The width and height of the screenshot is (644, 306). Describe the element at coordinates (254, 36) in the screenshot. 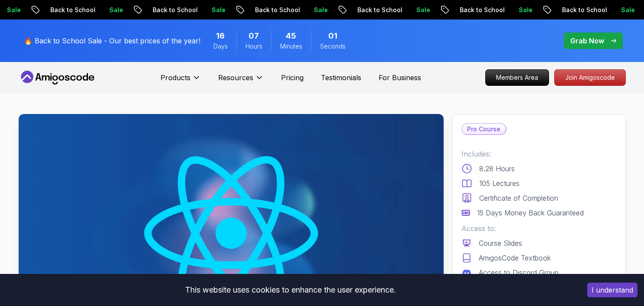

I see `span: 7 Hours` at that location.